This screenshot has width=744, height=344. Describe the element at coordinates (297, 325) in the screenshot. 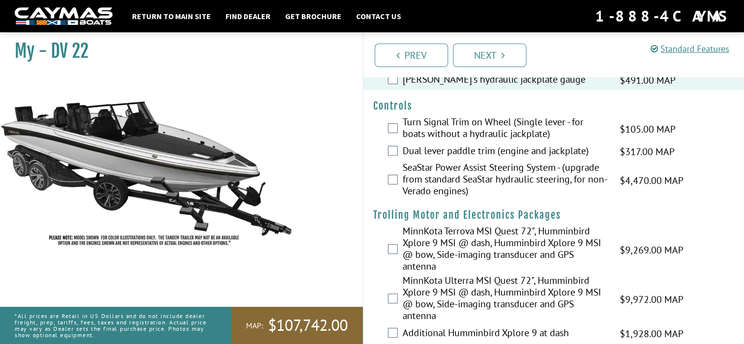

I see `a: MAP:$107,742.00` at that location.